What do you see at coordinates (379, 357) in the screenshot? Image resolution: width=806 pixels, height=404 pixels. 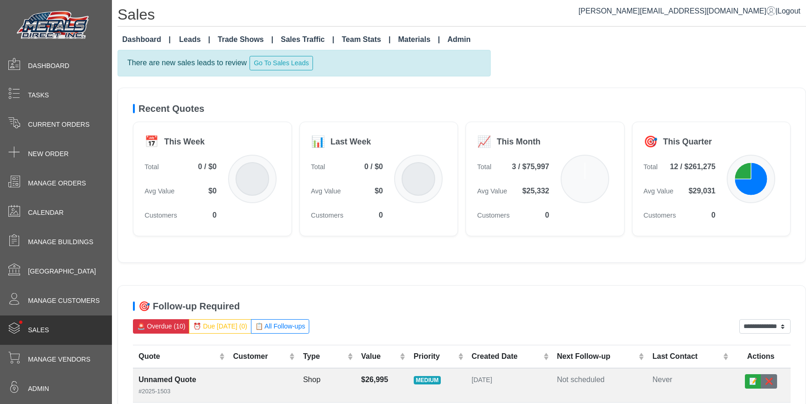 I see `div: Value` at bounding box center [379, 357].